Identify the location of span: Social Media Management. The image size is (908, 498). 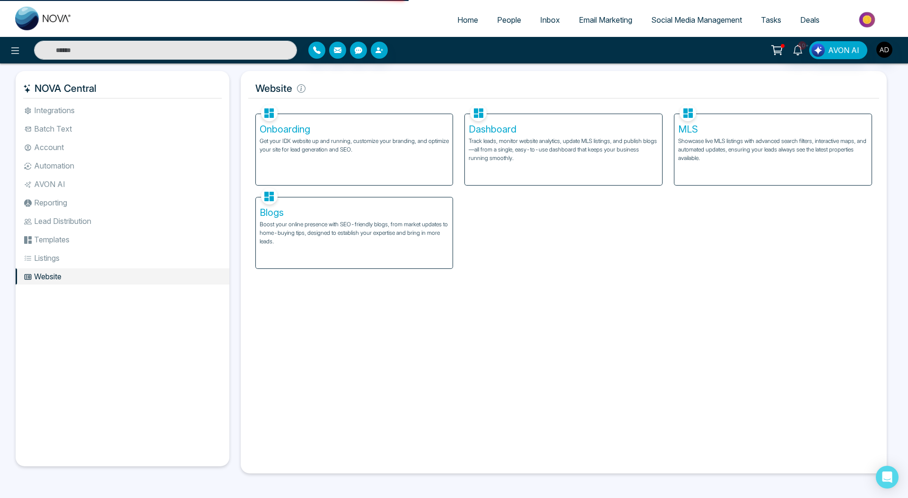
(697, 20).